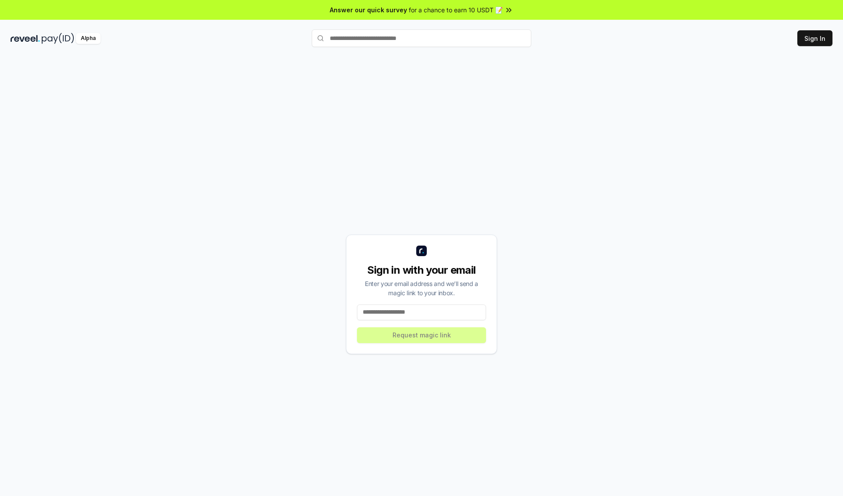  I want to click on img: pay_id, so click(58, 38).